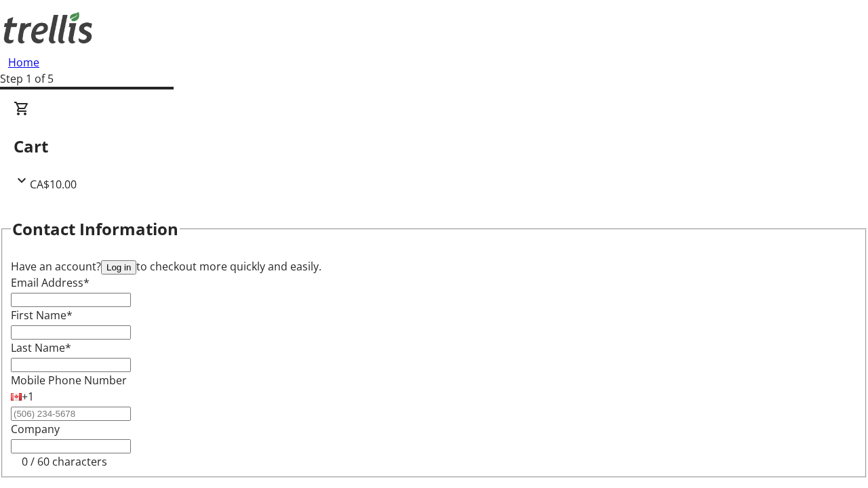 The width and height of the screenshot is (868, 488). What do you see at coordinates (119, 267) in the screenshot?
I see `button: Log in` at bounding box center [119, 267].